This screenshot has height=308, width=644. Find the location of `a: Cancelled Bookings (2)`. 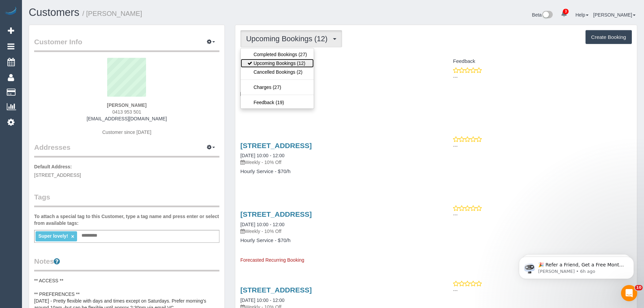

a: Cancelled Bookings (2) is located at coordinates (277, 72).